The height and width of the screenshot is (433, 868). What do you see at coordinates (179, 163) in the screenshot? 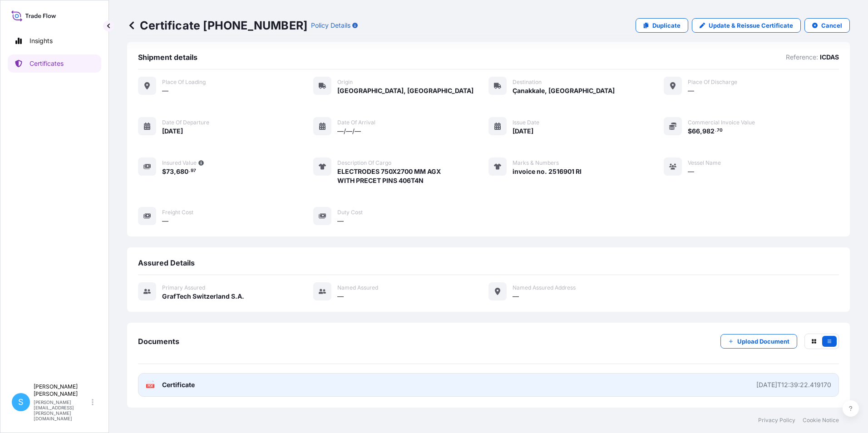
I see `span: Insured Value` at bounding box center [179, 163].